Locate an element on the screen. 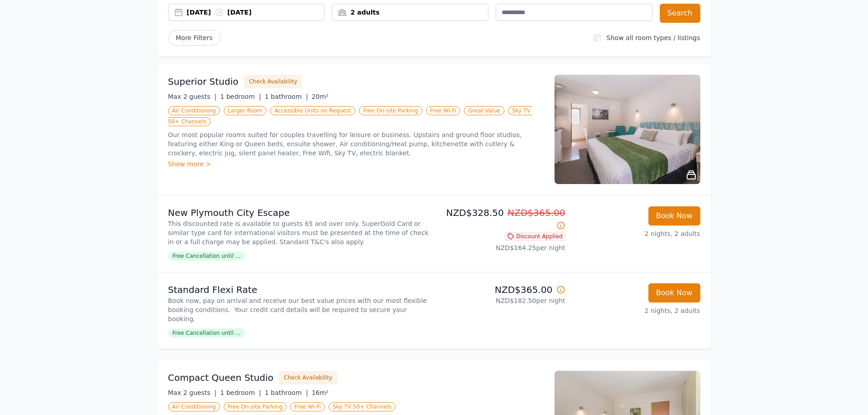 The image size is (868, 415). p: NZD$328.50 is located at coordinates (501, 219).